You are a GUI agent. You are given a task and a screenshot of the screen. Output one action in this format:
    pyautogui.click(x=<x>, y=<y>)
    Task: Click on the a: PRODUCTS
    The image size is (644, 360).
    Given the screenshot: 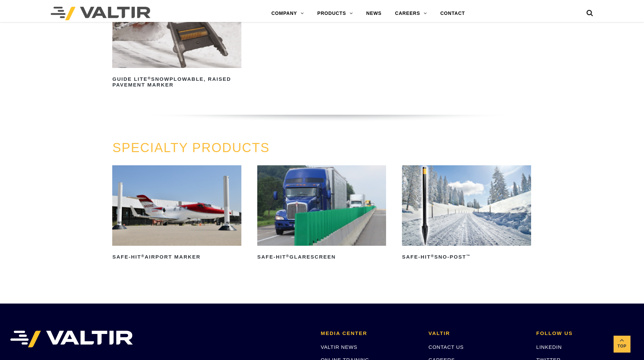 What is the action you would take?
    pyautogui.click(x=335, y=14)
    